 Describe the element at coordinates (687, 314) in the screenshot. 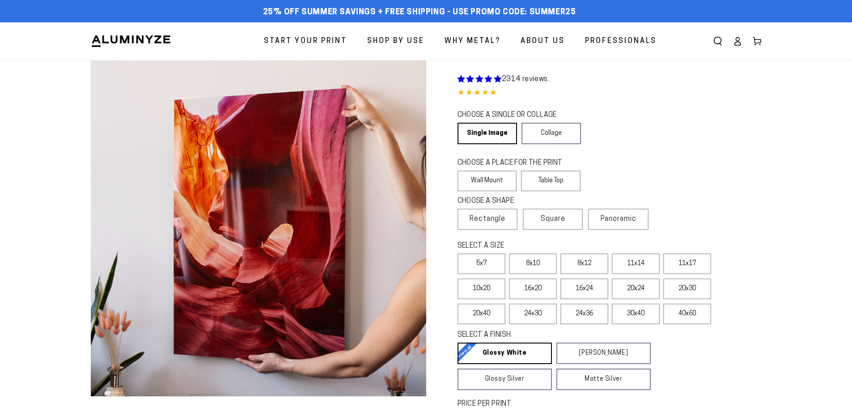

I see `label: 40x60` at that location.